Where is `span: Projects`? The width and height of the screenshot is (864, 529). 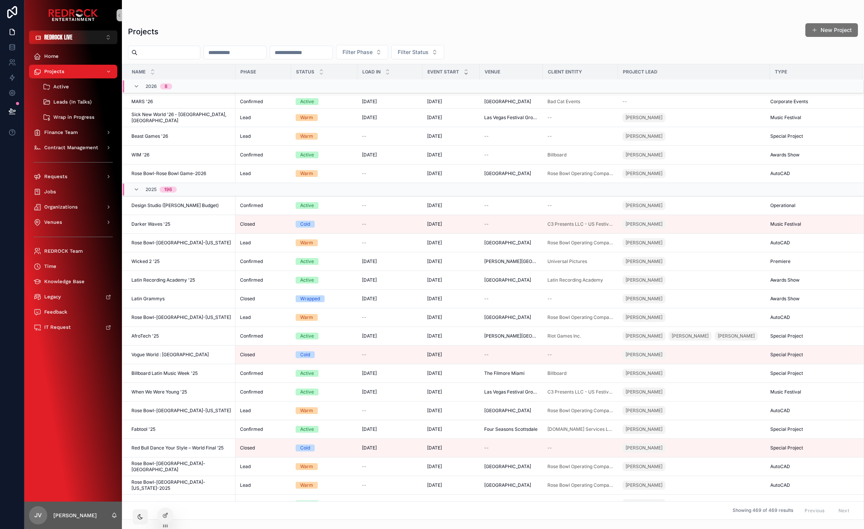 span: Projects is located at coordinates (54, 72).